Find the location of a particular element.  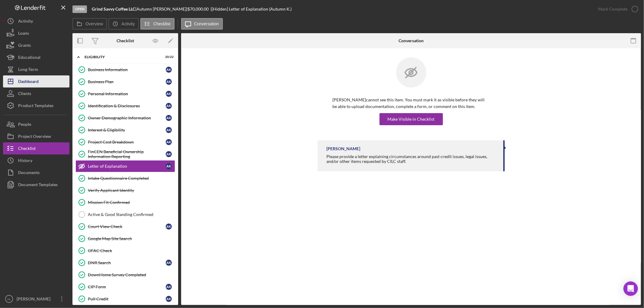

a: CIP FormAK is located at coordinates (125, 287).